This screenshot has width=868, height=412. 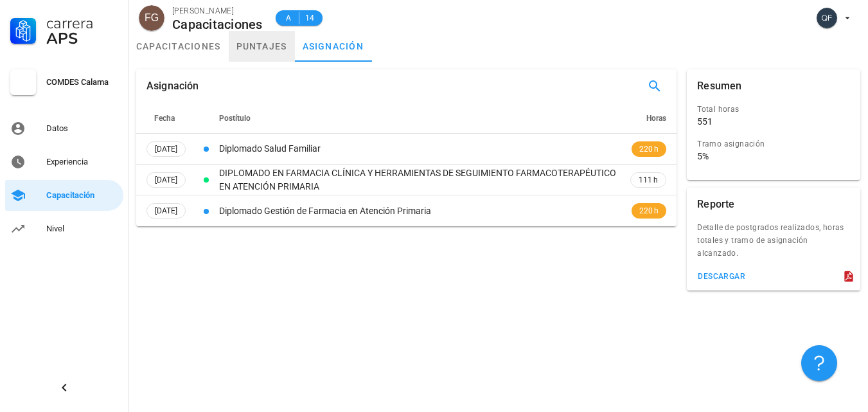 What do you see at coordinates (703, 156) in the screenshot?
I see `div: 5%` at bounding box center [703, 156].